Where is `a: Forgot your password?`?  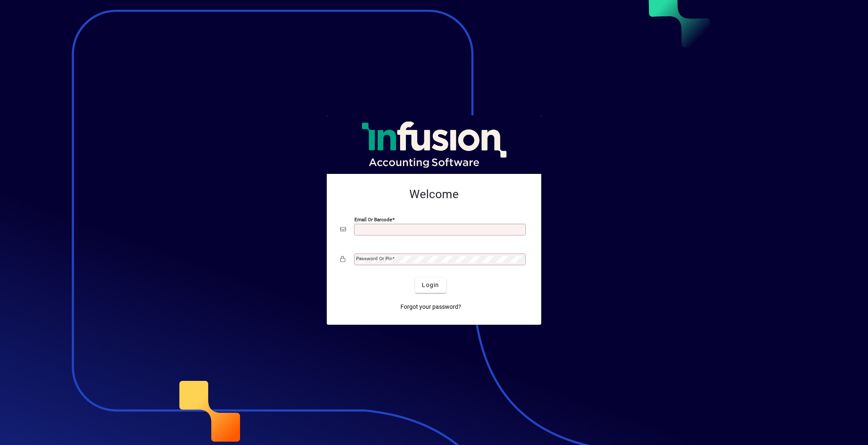 a: Forgot your password? is located at coordinates (431, 307).